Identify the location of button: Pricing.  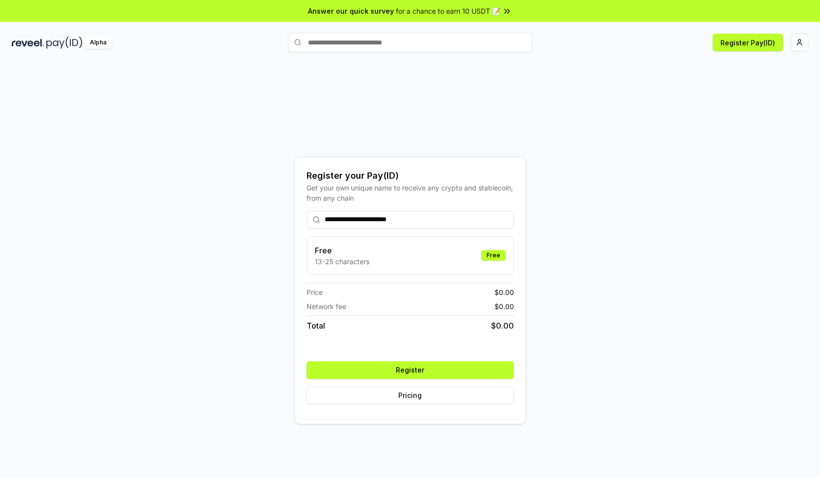
(410, 395).